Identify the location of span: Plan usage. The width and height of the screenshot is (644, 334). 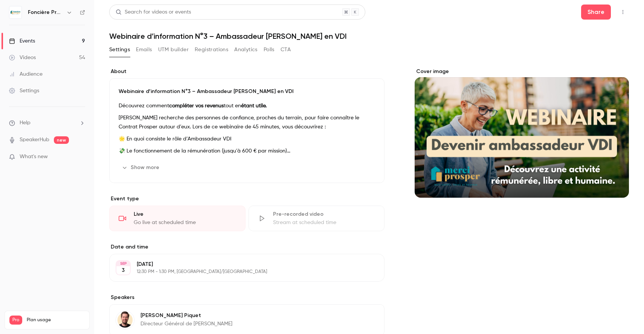
(55, 320).